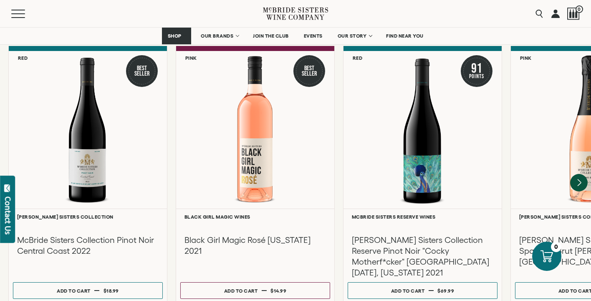  What do you see at coordinates (579, 9) in the screenshot?
I see `span: 0` at bounding box center [579, 9].